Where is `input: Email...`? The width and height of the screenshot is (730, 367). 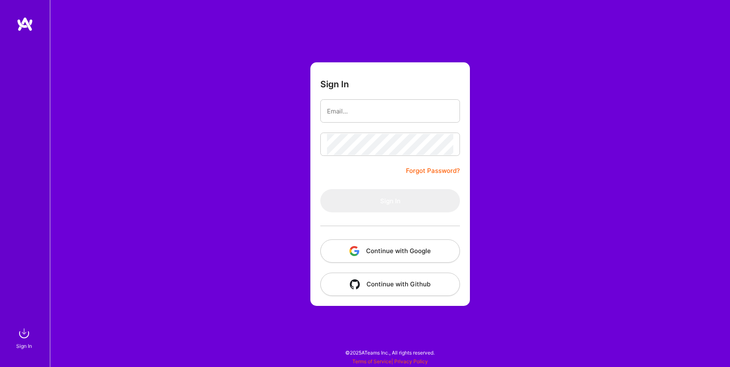 input: Email... is located at coordinates (390, 111).